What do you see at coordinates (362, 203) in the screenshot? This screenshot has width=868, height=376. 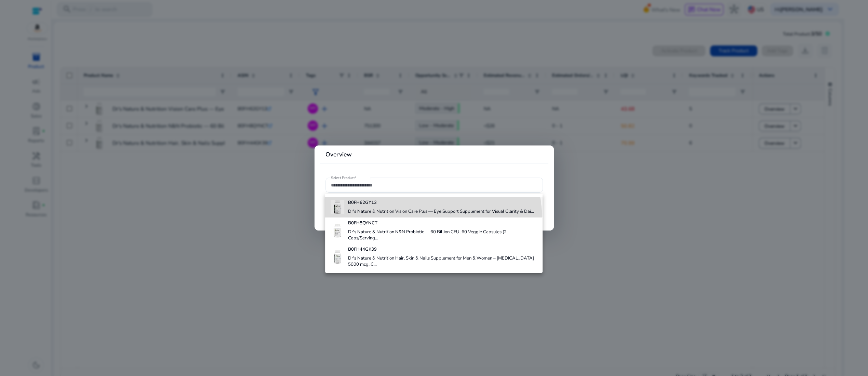 I see `b: B0FH62GY13` at bounding box center [362, 203].